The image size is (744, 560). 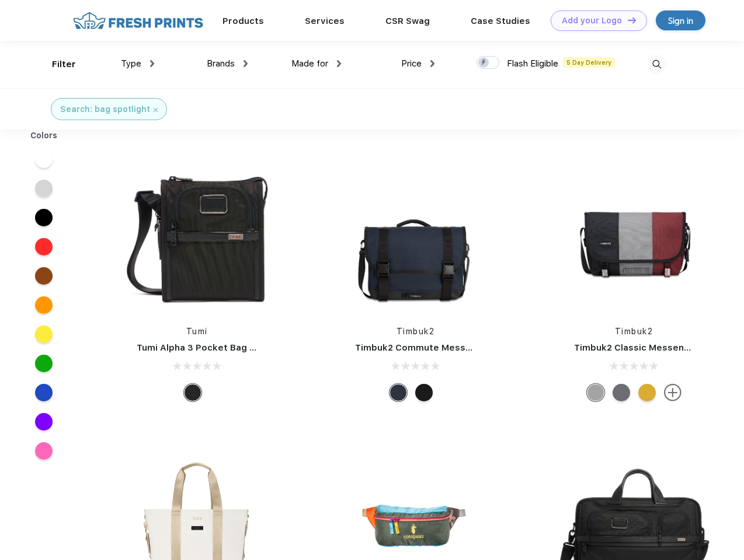 What do you see at coordinates (243, 21) in the screenshot?
I see `a: Products` at bounding box center [243, 21].